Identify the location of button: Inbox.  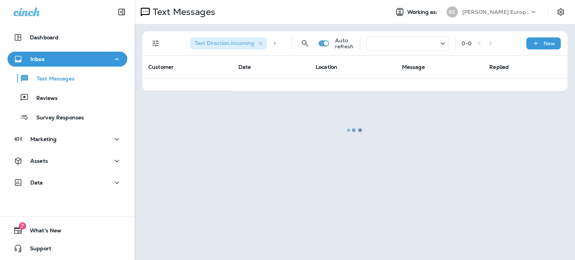
(67, 59).